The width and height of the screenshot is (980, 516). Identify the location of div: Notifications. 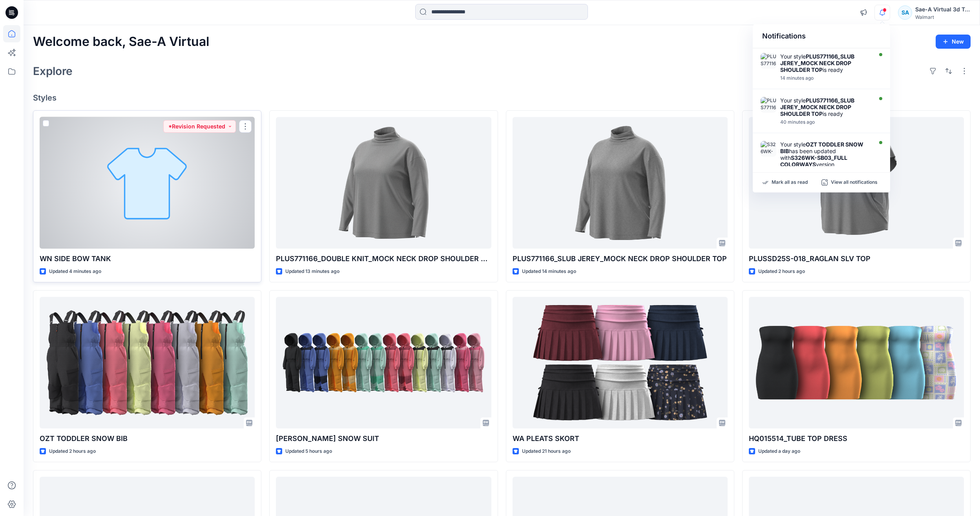
(821, 36).